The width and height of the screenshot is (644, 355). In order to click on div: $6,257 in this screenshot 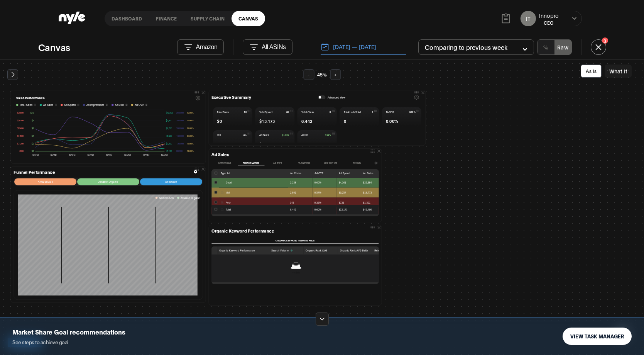, I will do `click(349, 193)`.